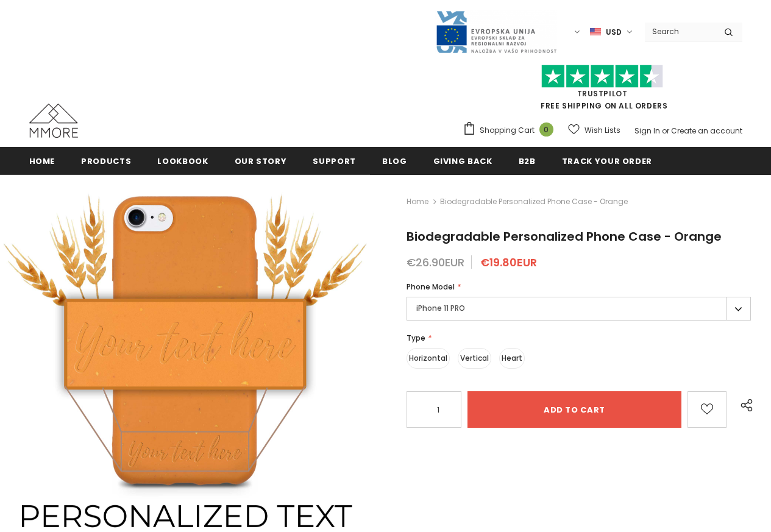  What do you see at coordinates (594, 130) in the screenshot?
I see `a: Wish Lists` at bounding box center [594, 130].